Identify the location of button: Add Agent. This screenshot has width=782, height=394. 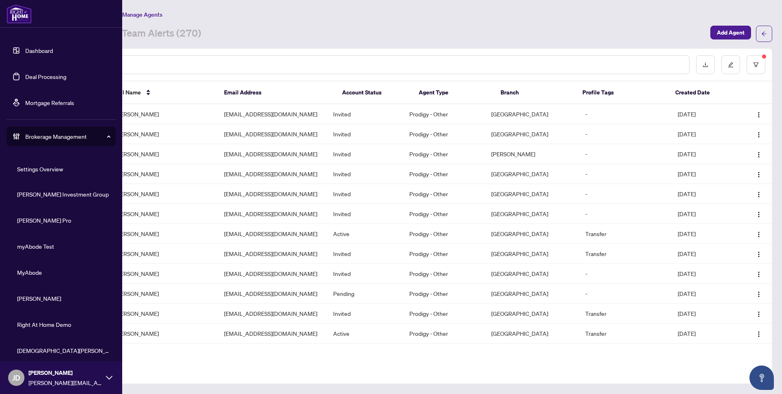
(730, 33).